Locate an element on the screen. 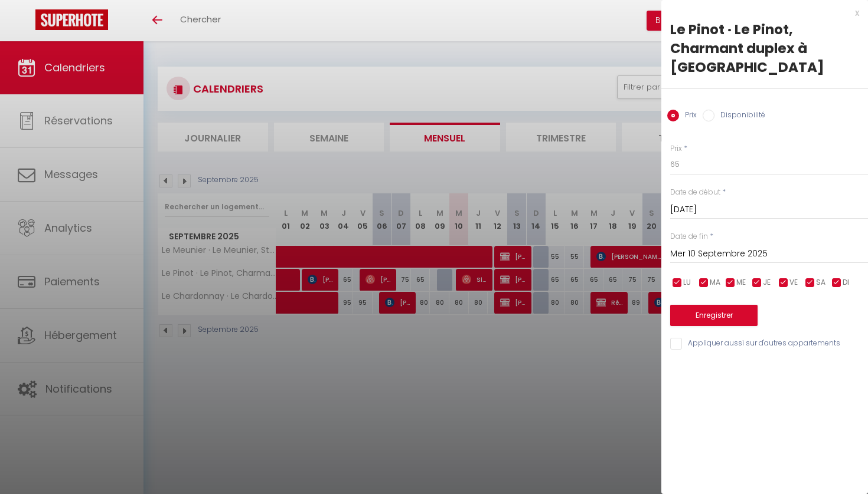 The image size is (868, 494). div: x is located at coordinates (760, 13).